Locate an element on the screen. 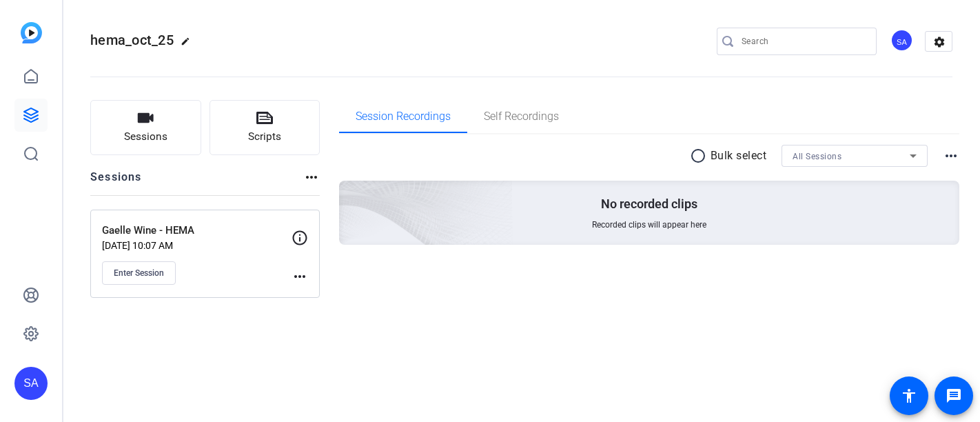 This screenshot has width=980, height=422. p: Bulk select is located at coordinates (738, 156).